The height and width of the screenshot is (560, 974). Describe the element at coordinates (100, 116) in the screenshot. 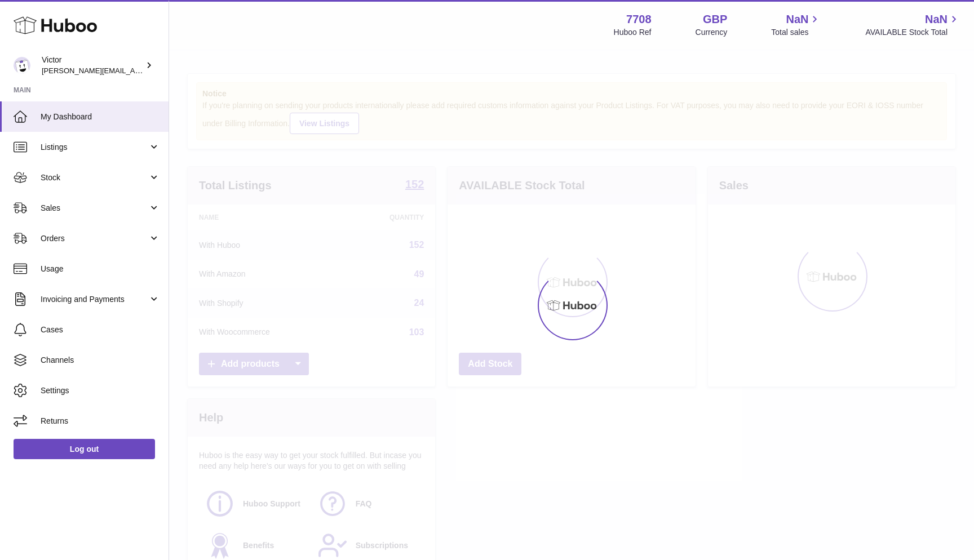

I see `span: My Dashboard` at that location.